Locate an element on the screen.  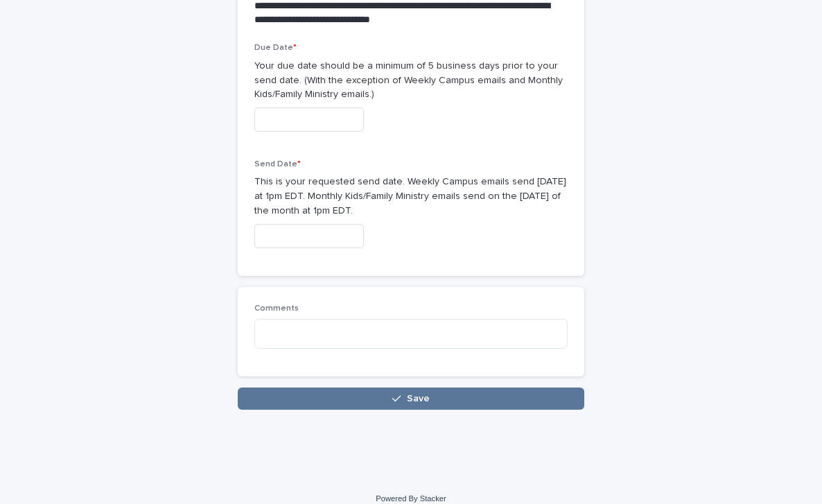
span: Due Date is located at coordinates (275, 48).